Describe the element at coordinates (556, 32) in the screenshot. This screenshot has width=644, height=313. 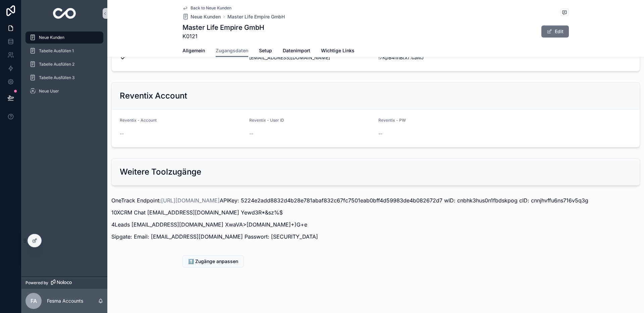
I see `button: Edit` at that location.